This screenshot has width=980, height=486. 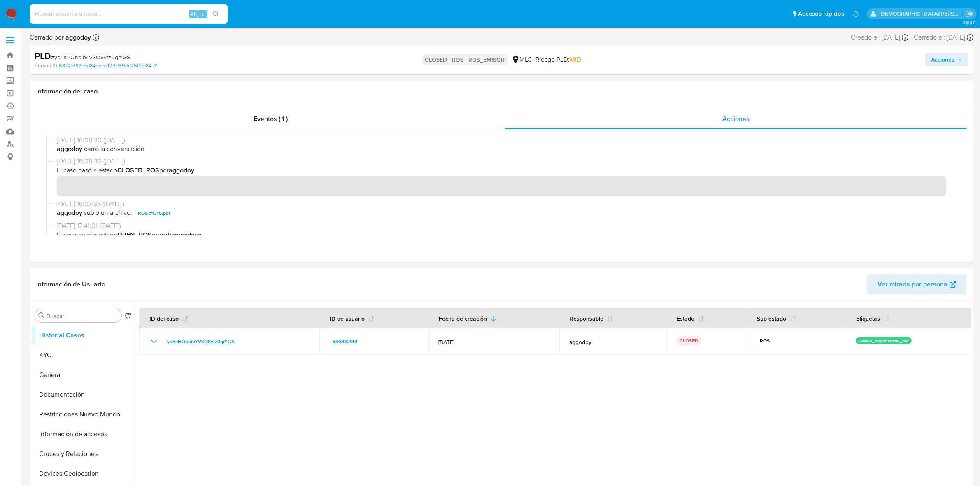 What do you see at coordinates (82, 316) in the screenshot?
I see `input: Buscar` at bounding box center [82, 316].